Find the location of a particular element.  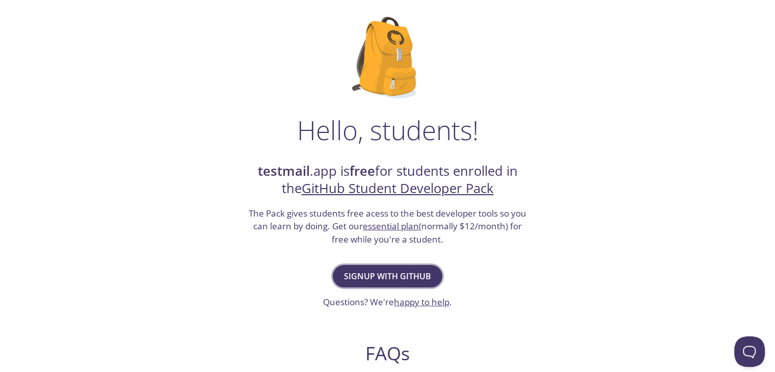

img: github-student-backpack.png is located at coordinates (387, 58).